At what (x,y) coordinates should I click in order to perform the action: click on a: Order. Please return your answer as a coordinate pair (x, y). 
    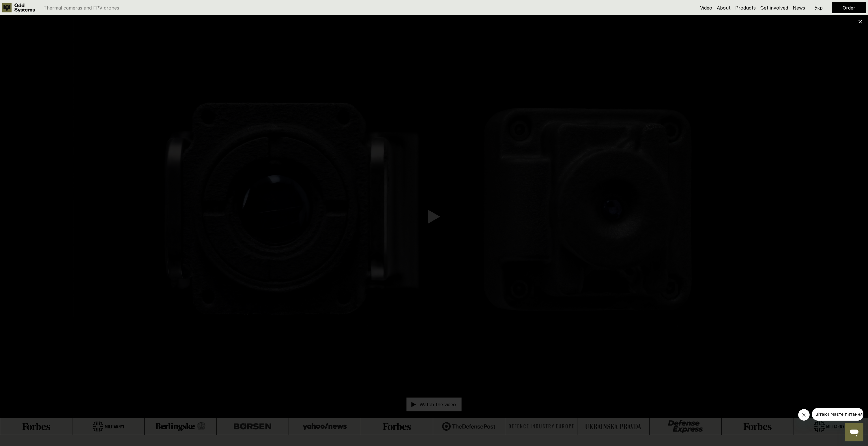
    Looking at the image, I should click on (849, 8).